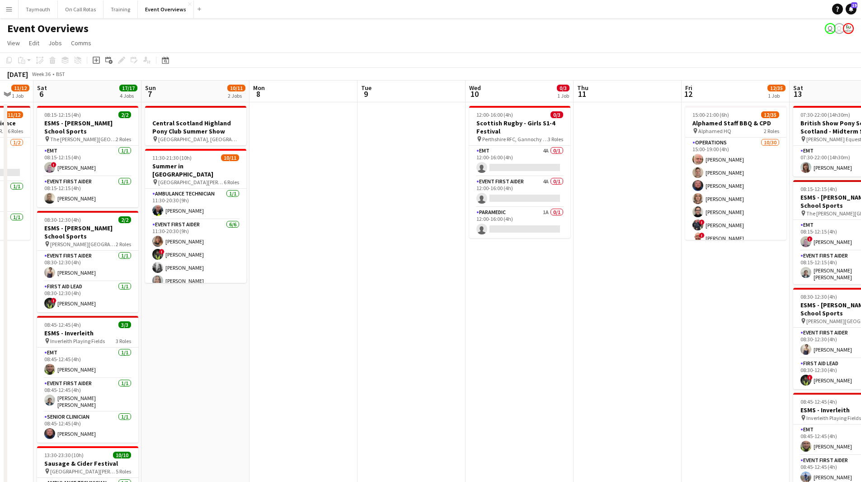 This screenshot has width=861, height=482. Describe the element at coordinates (55, 43) in the screenshot. I see `span: Jobs` at that location.